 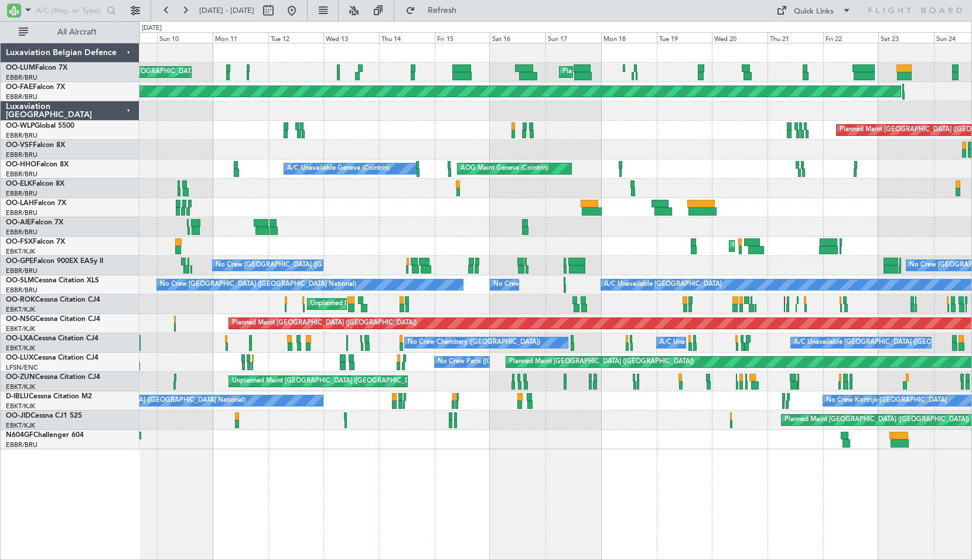 What do you see at coordinates (36, 203) in the screenshot?
I see `a: OO-LAHFalcon 7X` at bounding box center [36, 203].